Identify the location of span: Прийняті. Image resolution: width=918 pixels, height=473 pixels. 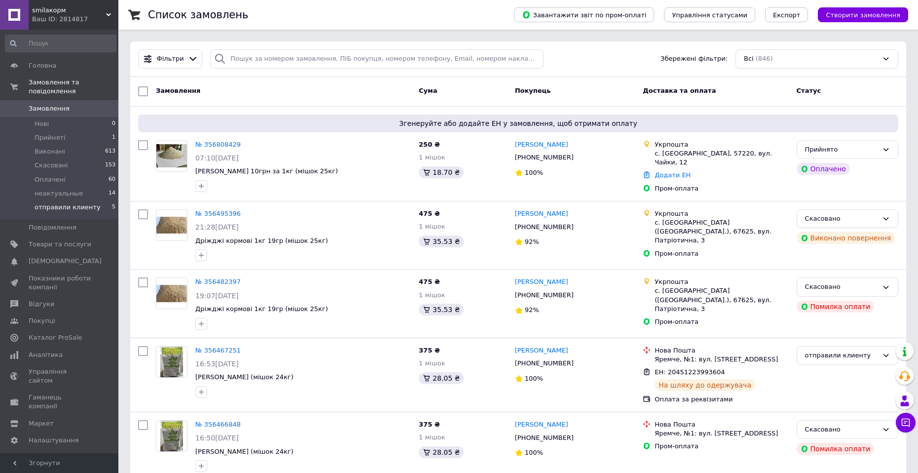
(50, 138).